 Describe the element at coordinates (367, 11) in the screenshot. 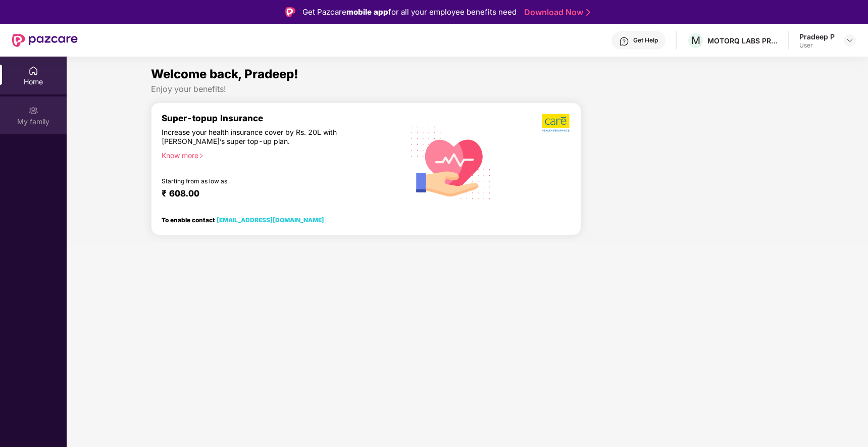

I see `strong: mobile app` at that location.